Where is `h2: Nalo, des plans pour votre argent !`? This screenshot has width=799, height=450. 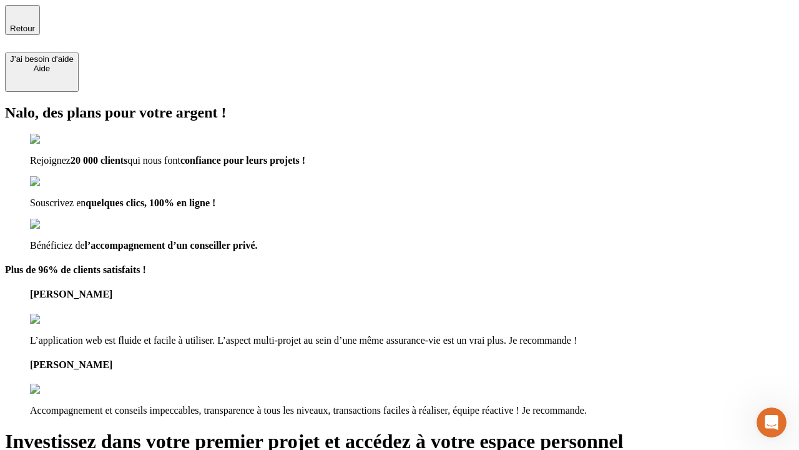
h2: Nalo, des plans pour votre argent ! is located at coordinates (400, 112).